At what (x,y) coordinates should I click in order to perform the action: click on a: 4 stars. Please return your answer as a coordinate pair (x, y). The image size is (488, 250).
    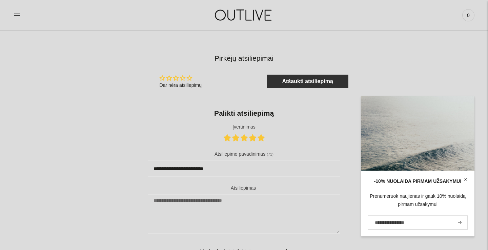
    Looking at the image, I should click on (253, 138).